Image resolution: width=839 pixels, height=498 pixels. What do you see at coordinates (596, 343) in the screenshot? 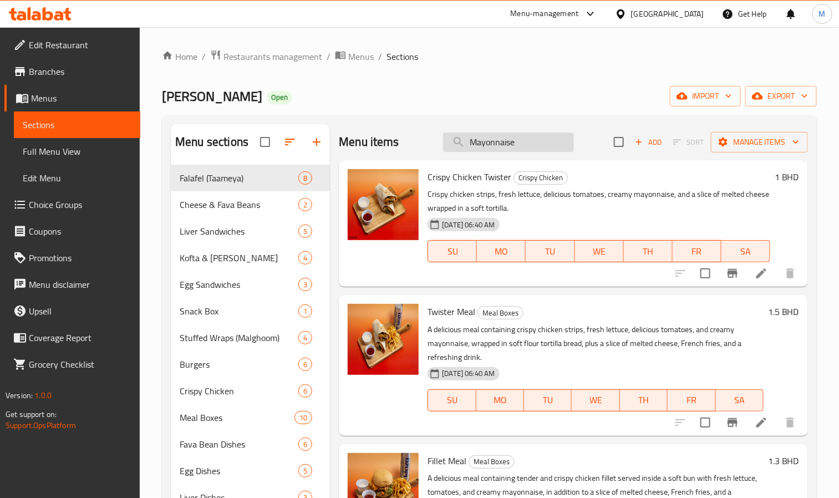
I see `p: A delicious meal containing crispy chicken strips, fresh lettuce, delicious tomatoes, and creamy ...` at bounding box center [596, 343].